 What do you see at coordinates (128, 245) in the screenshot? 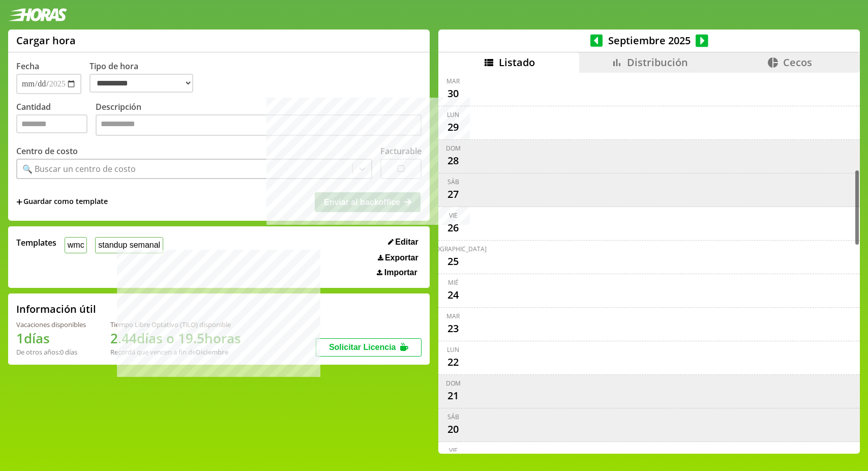
I see `button: standup semanal` at bounding box center [128, 245].